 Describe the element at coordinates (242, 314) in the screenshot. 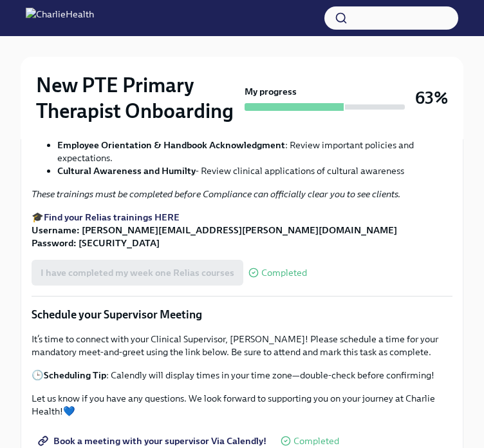

I see `p: Schedule your Supervisor Meeting` at that location.